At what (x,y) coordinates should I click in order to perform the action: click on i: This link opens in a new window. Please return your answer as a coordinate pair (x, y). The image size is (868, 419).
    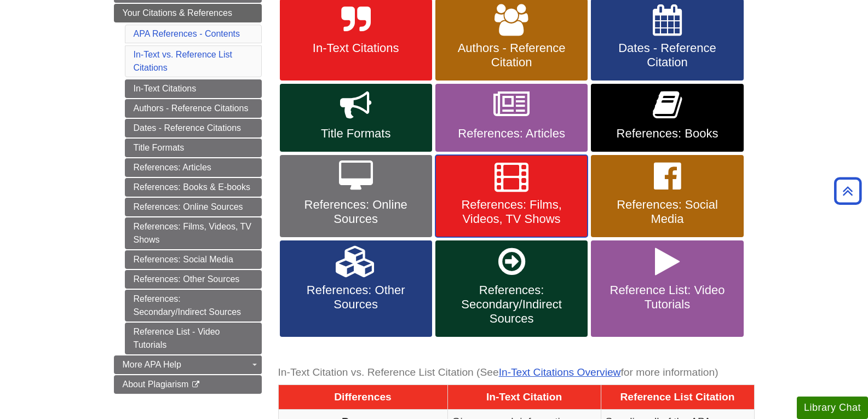
    Looking at the image, I should click on (195, 385).